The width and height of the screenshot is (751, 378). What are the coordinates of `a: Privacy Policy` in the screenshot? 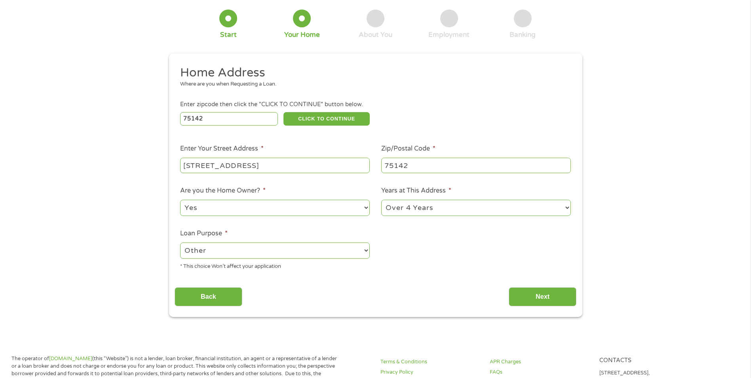 It's located at (430, 372).